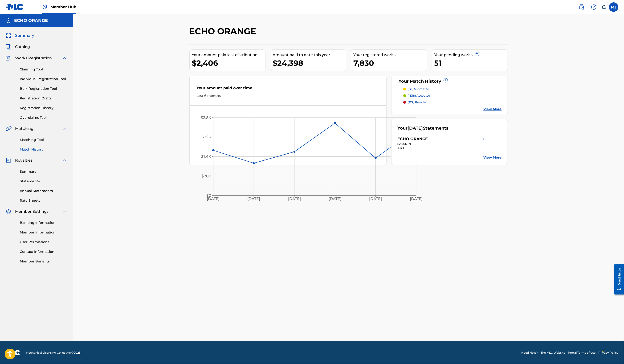 The width and height of the screenshot is (624, 364). What do you see at coordinates (44, 201) in the screenshot?
I see `a: Rate Sheets` at bounding box center [44, 201].